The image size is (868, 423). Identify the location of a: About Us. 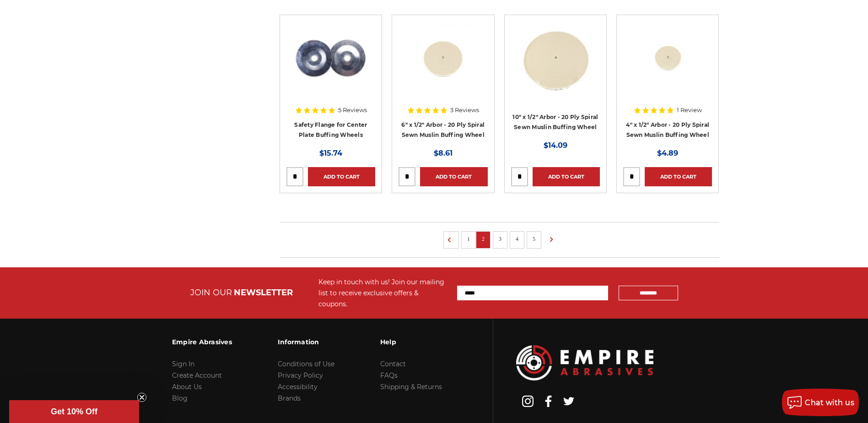
(187, 387).